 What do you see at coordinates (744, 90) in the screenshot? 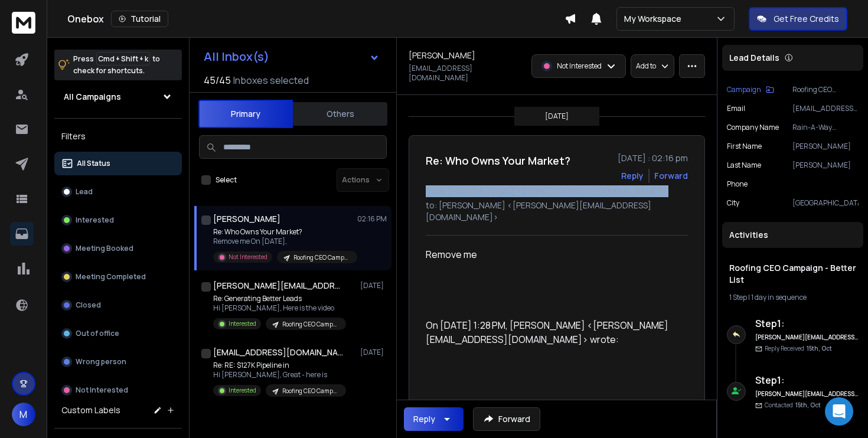
I see `p: Campaign` at bounding box center [744, 90].